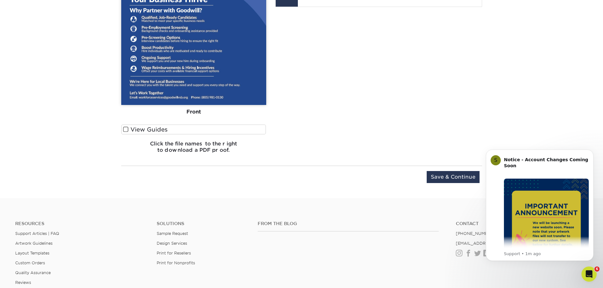  Describe the element at coordinates (34, 243) in the screenshot. I see `a: Artwork Guidelines` at that location.